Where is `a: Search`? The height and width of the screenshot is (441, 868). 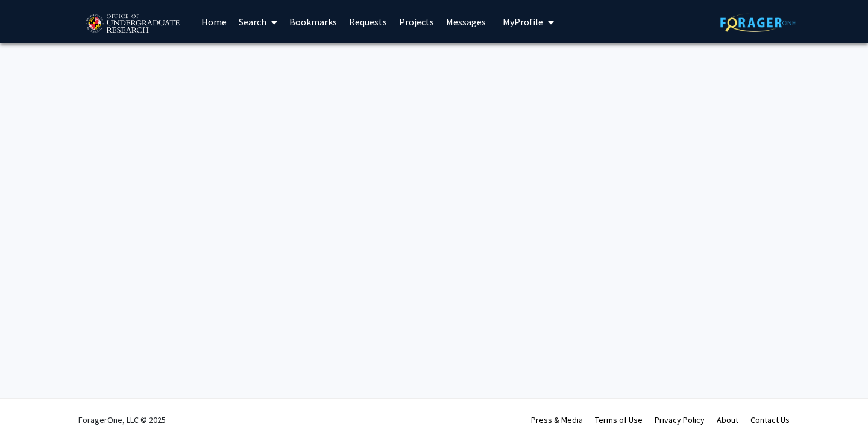 a: Search is located at coordinates (258, 22).